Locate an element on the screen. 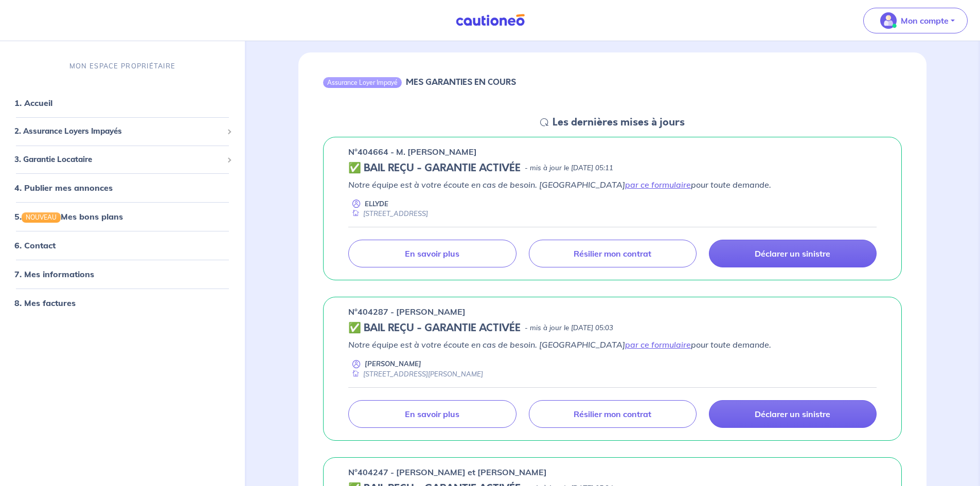 The image size is (980, 486). div: 3. Garantie Locataire is located at coordinates (123, 159).